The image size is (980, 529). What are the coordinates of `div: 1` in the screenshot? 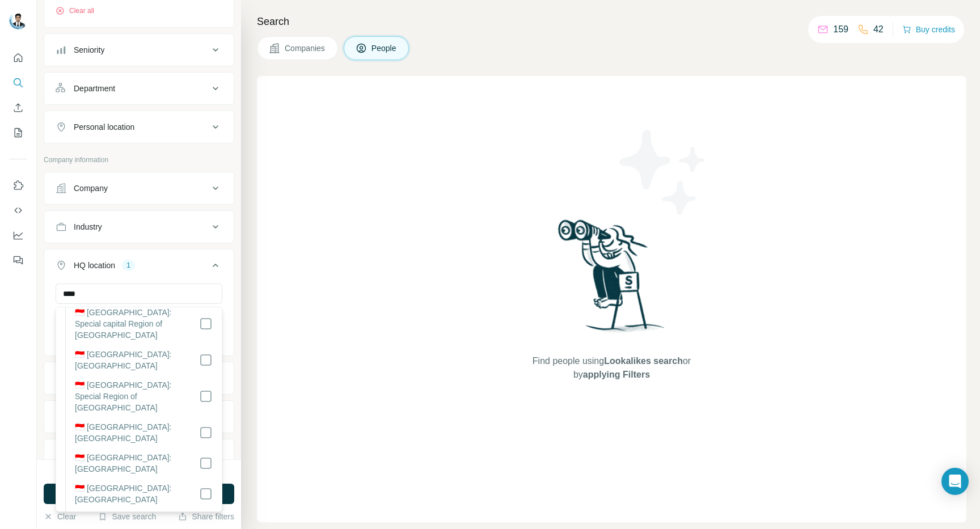 It's located at (128, 265).